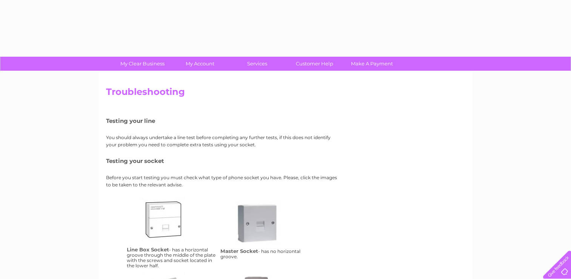 This screenshot has width=571, height=279. Describe the element at coordinates (148, 249) in the screenshot. I see `h4: Line Box Socket` at that location.